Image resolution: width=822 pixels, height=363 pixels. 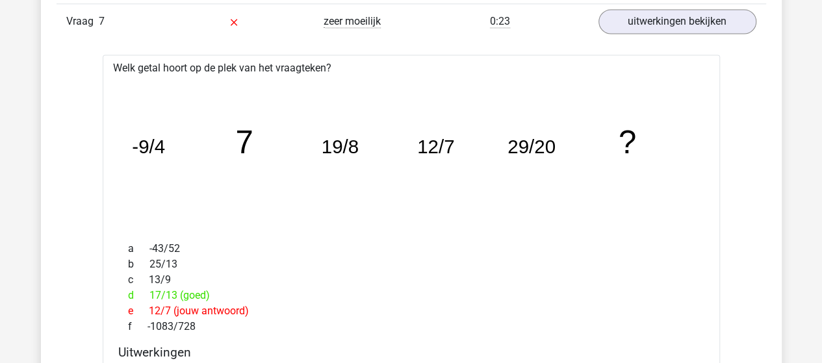 I want to click on div: 25/13, so click(x=411, y=264).